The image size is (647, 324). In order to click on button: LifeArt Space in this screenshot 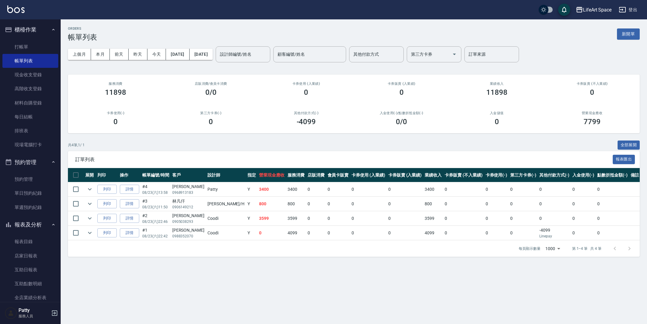, I will do `click(593, 10)`.